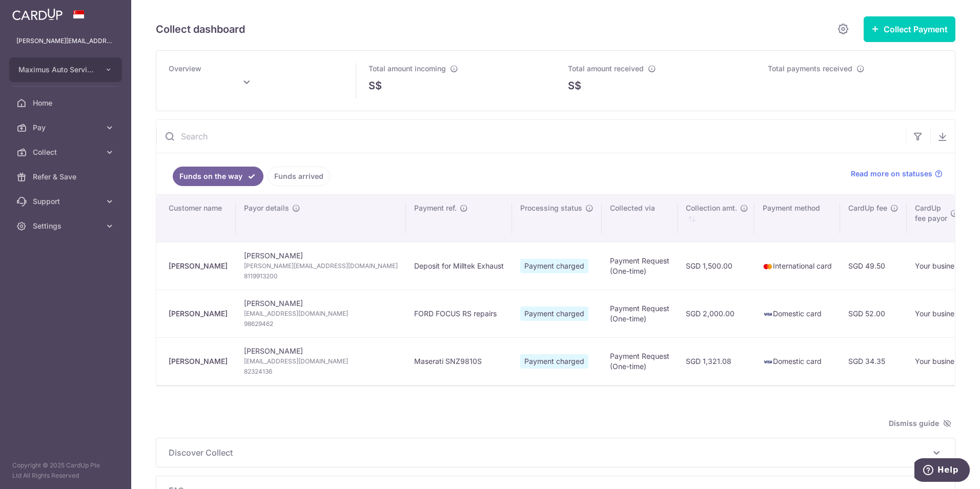 Image resolution: width=980 pixels, height=489 pixels. I want to click on p: Discover Collect, so click(556, 453).